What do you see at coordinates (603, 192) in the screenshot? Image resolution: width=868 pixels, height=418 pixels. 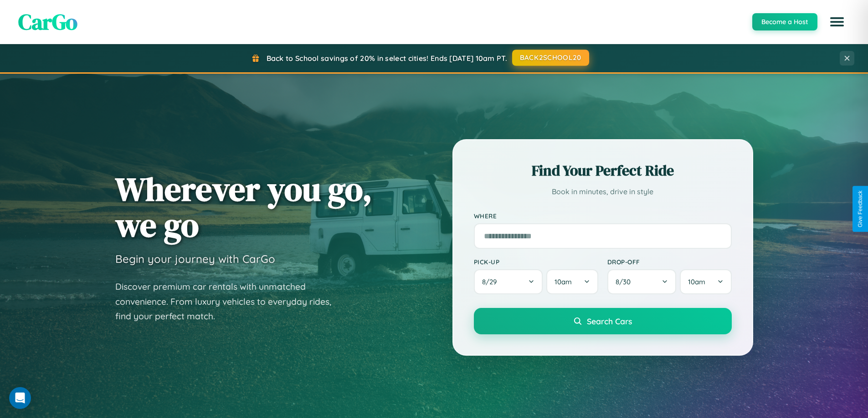 I see `p: Book in minutes, drive in style` at bounding box center [603, 192].